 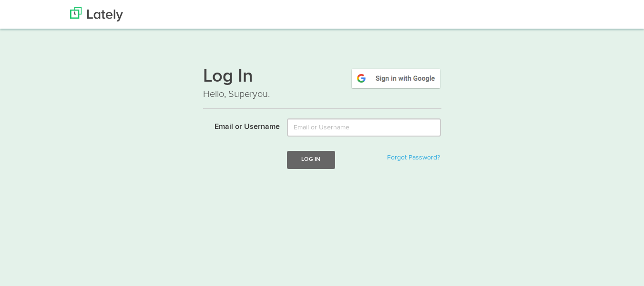 What do you see at coordinates (322, 94) in the screenshot?
I see `p: Hello, Superyou.` at bounding box center [322, 94].